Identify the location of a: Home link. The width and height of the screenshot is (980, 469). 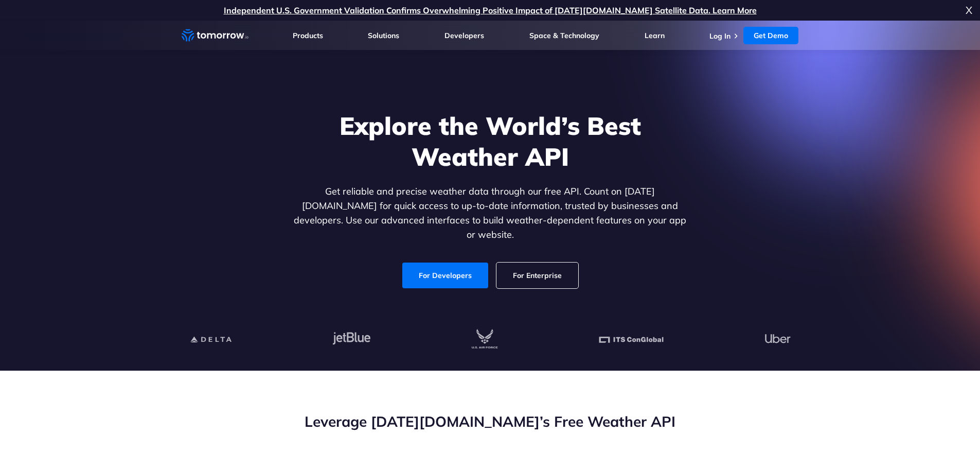
(215, 36).